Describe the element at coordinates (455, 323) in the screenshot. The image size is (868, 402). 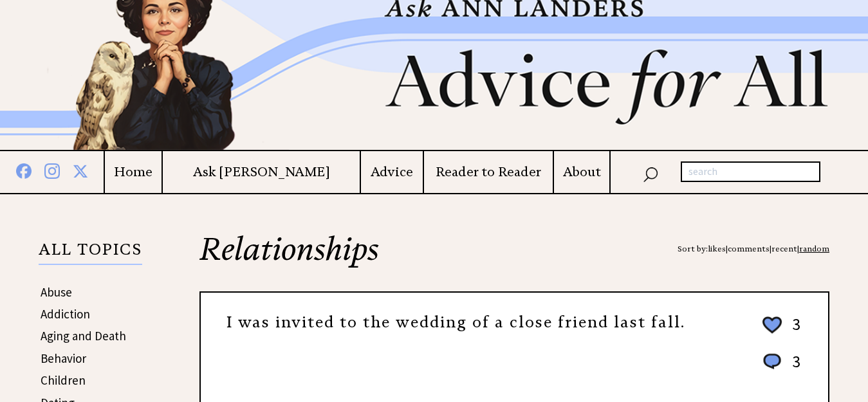
I see `a: I was invited to the wedding of a close friend last fall.` at that location.